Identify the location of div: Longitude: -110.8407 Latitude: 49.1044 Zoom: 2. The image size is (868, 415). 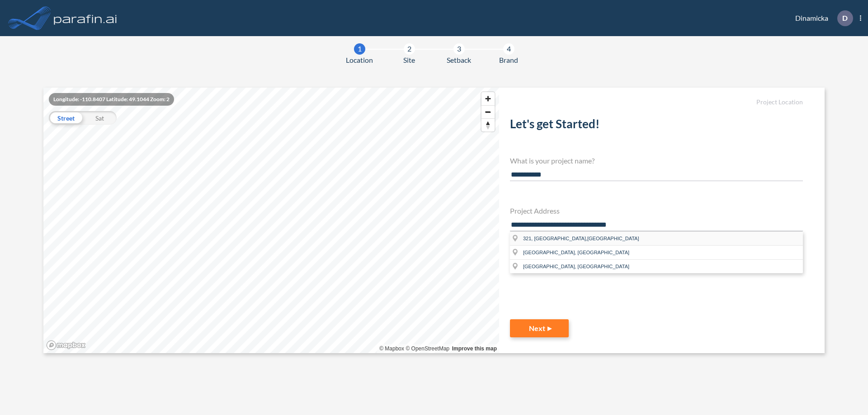
(112, 100).